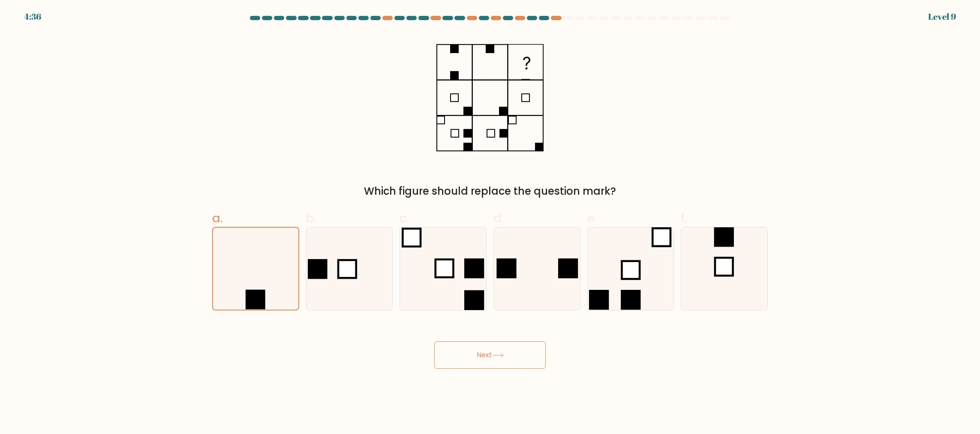  I want to click on div: Which figure should replace the question mark?, so click(490, 192).